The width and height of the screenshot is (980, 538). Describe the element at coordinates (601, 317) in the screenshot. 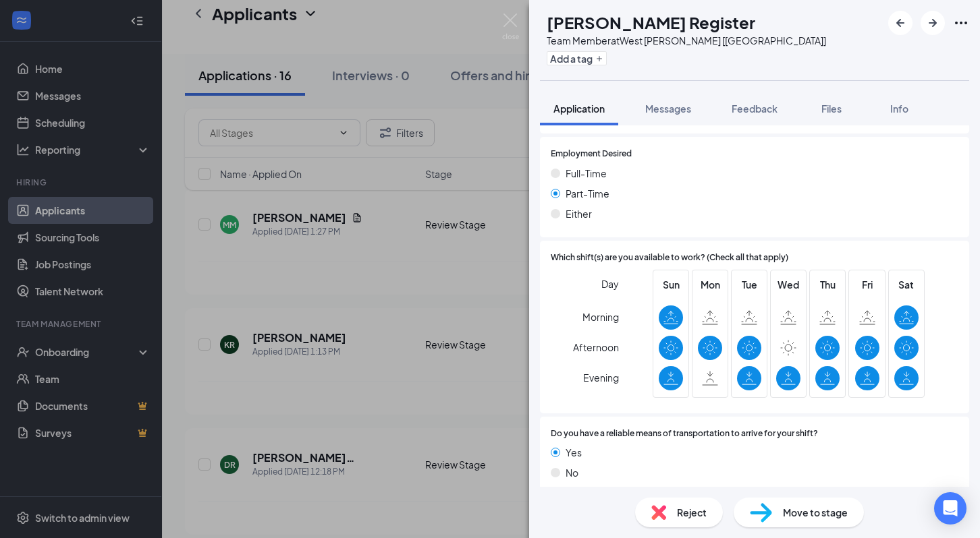

I see `span: Morning` at that location.